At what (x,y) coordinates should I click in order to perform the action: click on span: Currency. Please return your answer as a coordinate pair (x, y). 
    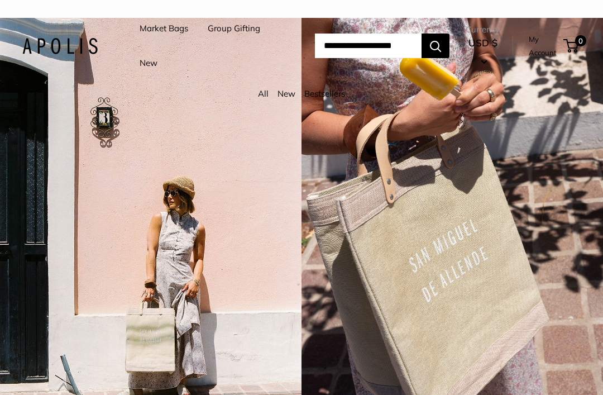
    Looking at the image, I should click on (482, 30).